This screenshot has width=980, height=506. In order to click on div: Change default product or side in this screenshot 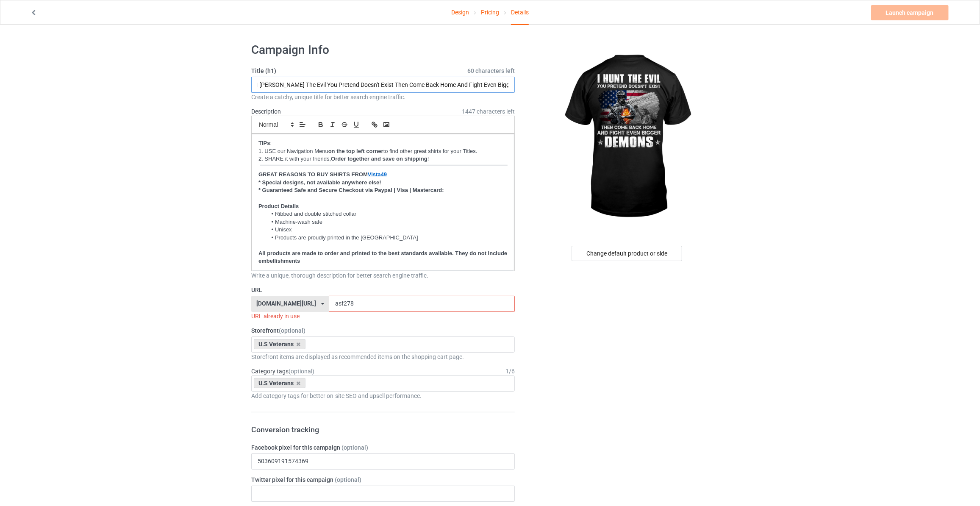, I will do `click(627, 254)`.